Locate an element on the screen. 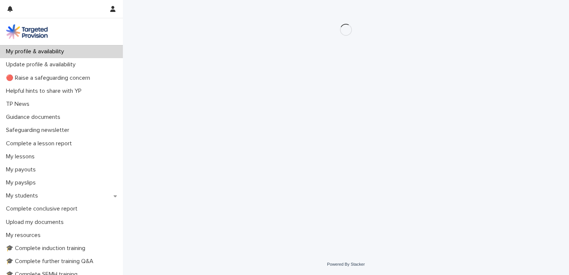 The width and height of the screenshot is (569, 275). p: Upload my documents is located at coordinates (36, 222).